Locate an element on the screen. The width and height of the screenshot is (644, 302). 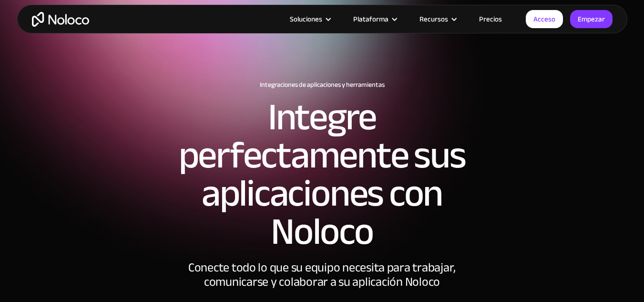
a: Empezar is located at coordinates (591, 19).